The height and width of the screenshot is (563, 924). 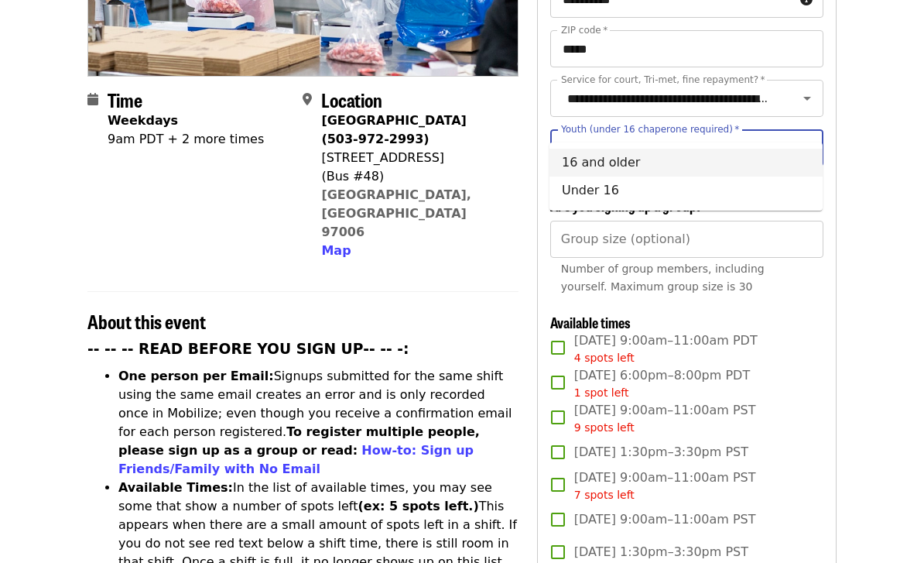 I want to click on span: Number of group members, including yourself. Maximum group size is 30, so click(x=662, y=277).